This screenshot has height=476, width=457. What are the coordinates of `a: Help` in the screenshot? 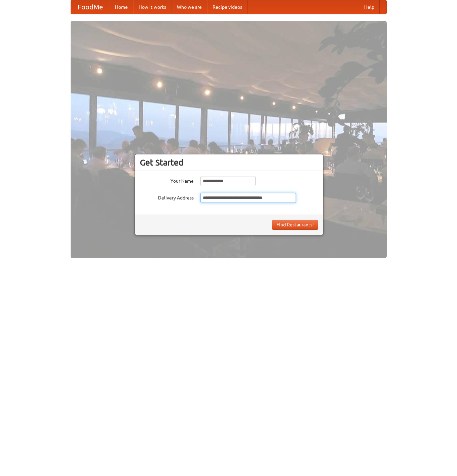 It's located at (369, 7).